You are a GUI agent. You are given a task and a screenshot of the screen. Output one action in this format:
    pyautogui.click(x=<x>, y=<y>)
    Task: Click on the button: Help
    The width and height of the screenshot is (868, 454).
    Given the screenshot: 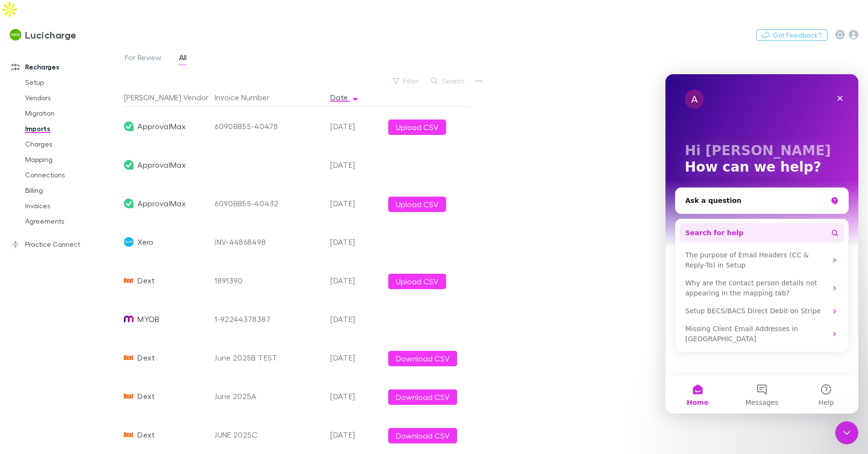 What is the action you would take?
    pyautogui.click(x=161, y=320)
    